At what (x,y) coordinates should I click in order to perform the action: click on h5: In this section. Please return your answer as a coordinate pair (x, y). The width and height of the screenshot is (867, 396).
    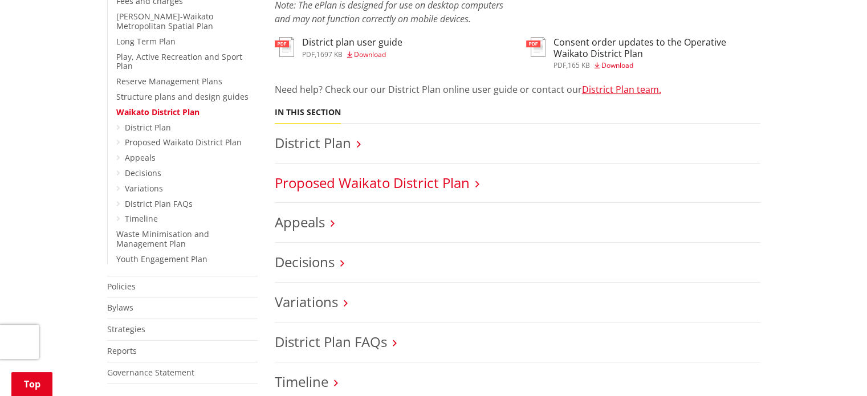
    Looking at the image, I should click on (308, 112).